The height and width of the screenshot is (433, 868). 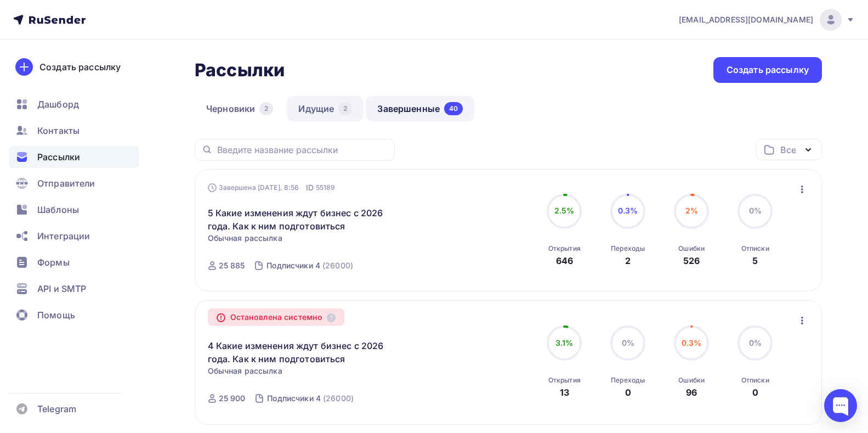 What do you see at coordinates (66, 183) in the screenshot?
I see `span: Отправители` at bounding box center [66, 183].